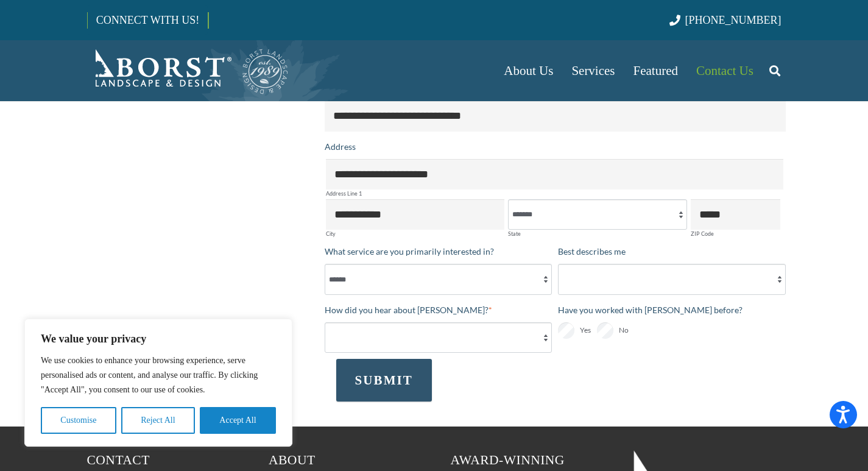  I want to click on span: About Us, so click(528, 70).